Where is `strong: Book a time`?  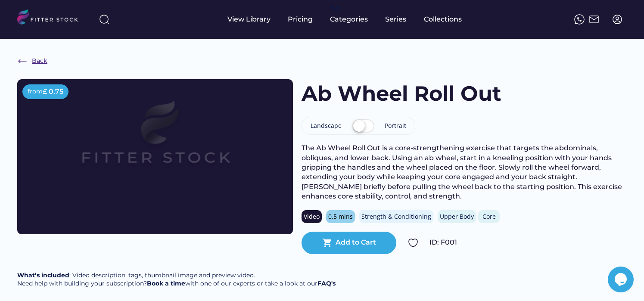 strong: Book a time is located at coordinates (166, 283).